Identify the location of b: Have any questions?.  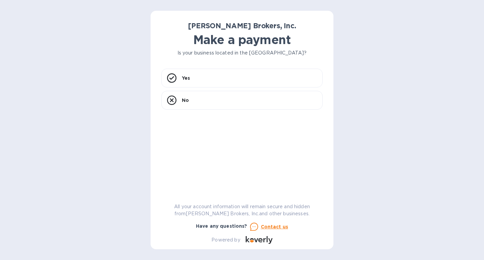
(221, 226).